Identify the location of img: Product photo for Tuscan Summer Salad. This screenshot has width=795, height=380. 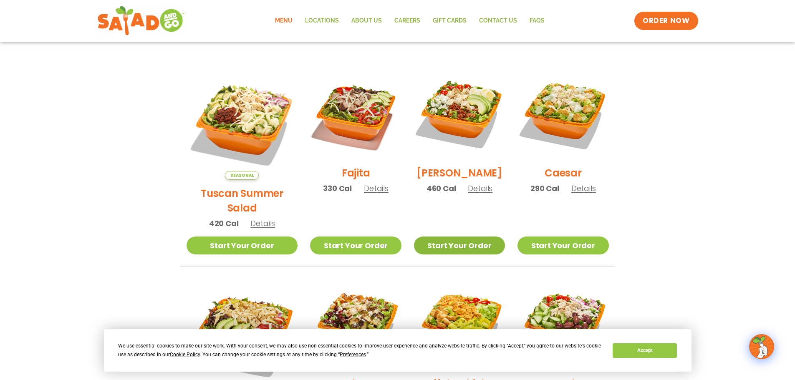
(242, 124).